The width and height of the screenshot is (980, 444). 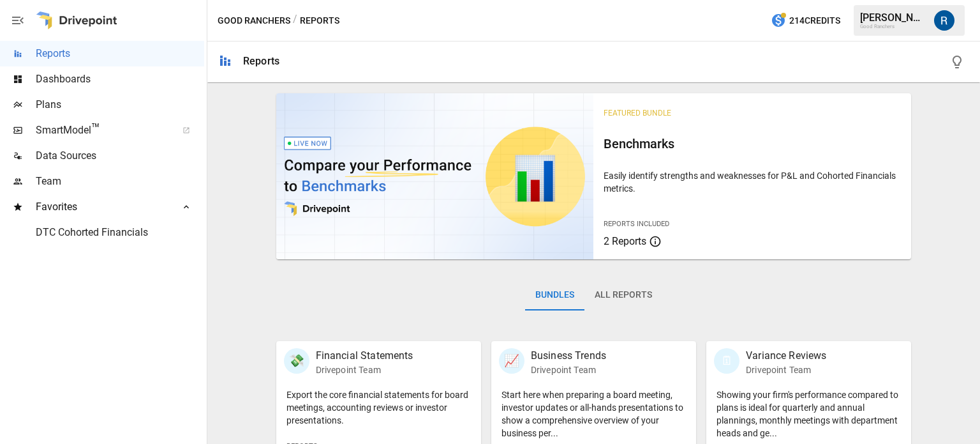 I want to click on button: Good Ranchers, so click(x=254, y=20).